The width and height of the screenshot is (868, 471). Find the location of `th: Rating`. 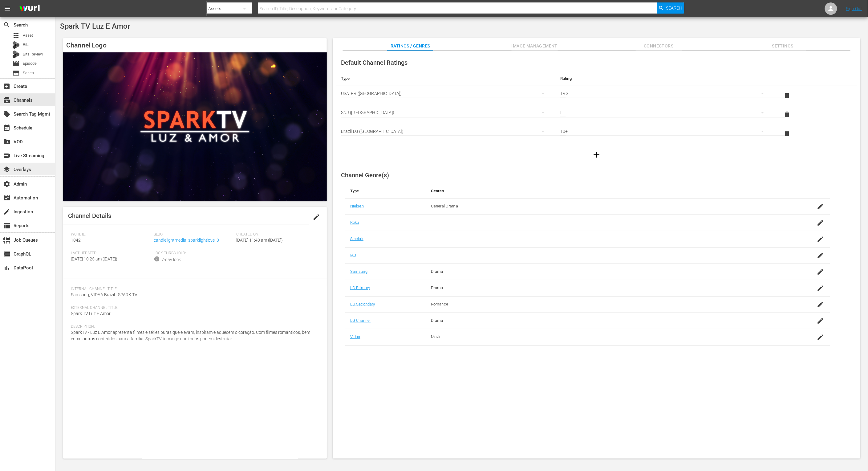

th: Rating is located at coordinates (665, 78).